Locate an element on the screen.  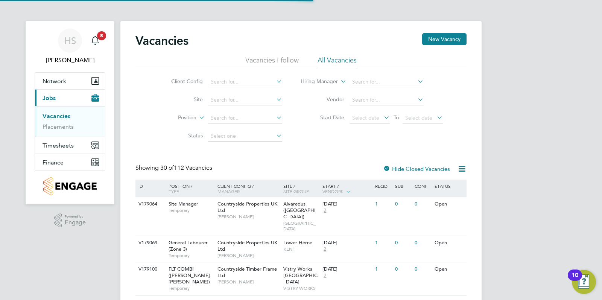
span: Engage is located at coordinates (75, 223).